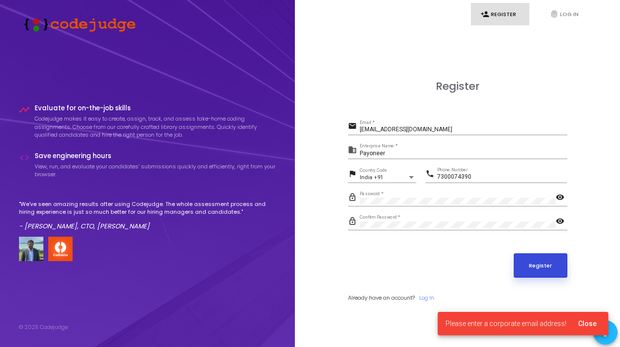  I want to click on button: Close, so click(588, 323).